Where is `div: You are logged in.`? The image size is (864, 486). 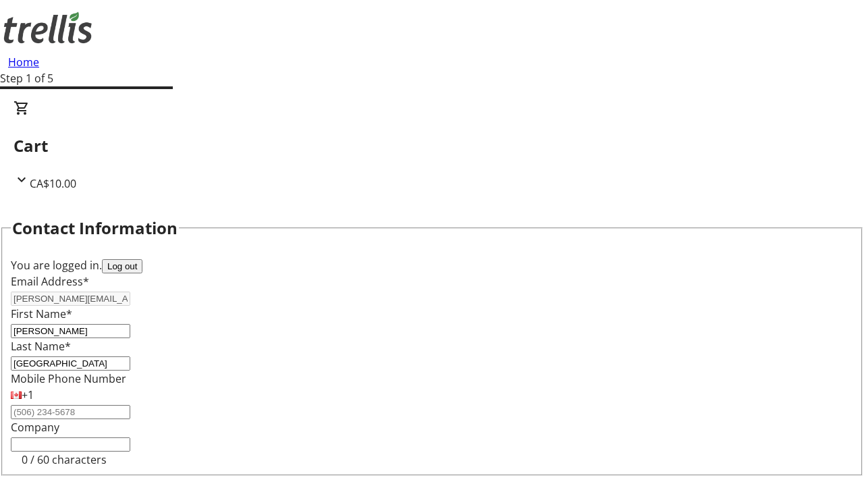 div: You are logged in. is located at coordinates (432, 265).